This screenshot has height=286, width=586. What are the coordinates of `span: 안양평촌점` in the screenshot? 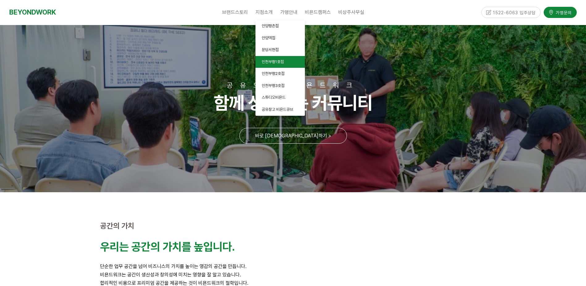 It's located at (270, 26).